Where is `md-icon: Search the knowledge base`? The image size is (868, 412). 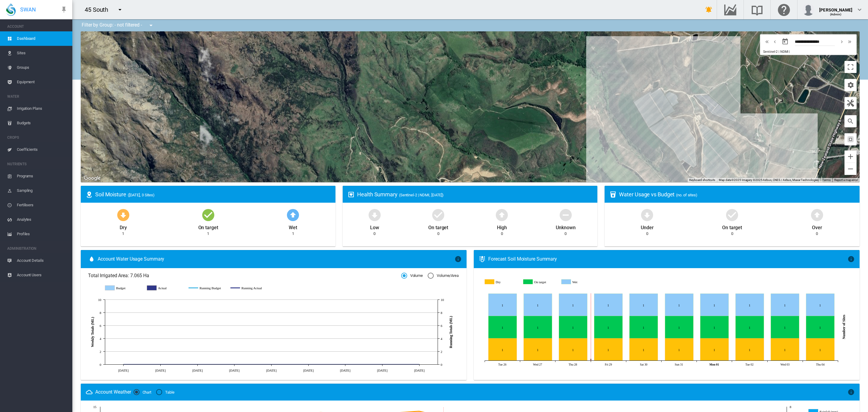
md-icon: Search the knowledge base is located at coordinates (757, 10).